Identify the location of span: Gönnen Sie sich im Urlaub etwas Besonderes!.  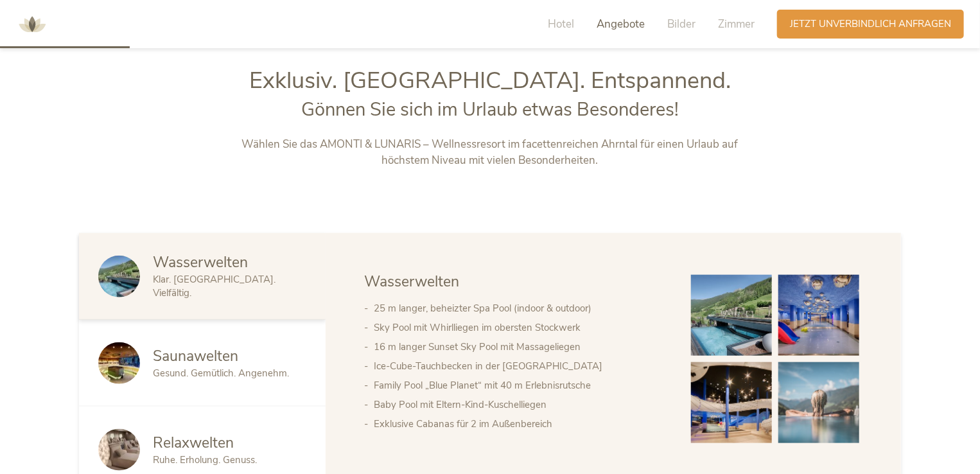
(490, 109).